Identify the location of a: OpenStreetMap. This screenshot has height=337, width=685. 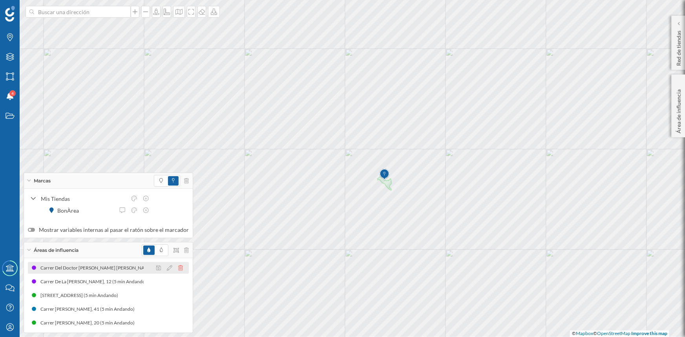
(614, 333).